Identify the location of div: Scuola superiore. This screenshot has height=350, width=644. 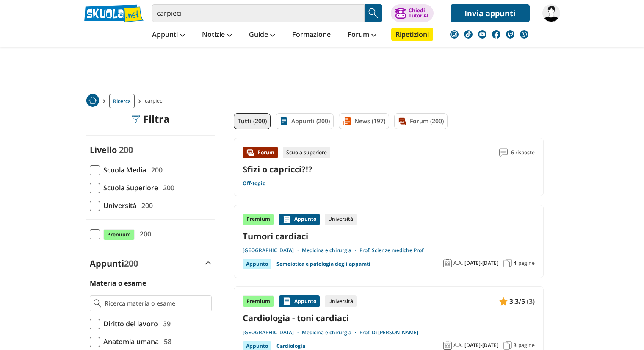
(307, 153).